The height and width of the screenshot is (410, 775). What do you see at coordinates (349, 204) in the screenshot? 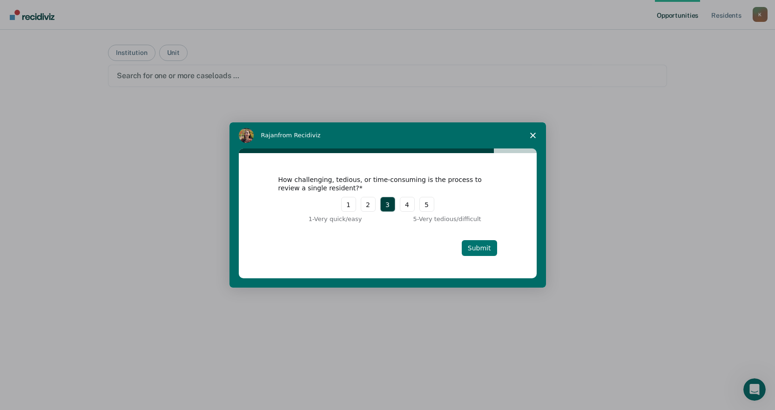
I see `button: 1` at bounding box center [349, 204].